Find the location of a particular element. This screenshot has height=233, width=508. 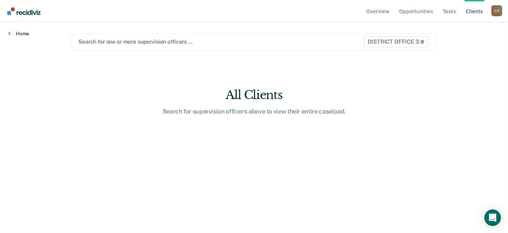

img: Recidiviz is located at coordinates (24, 11).